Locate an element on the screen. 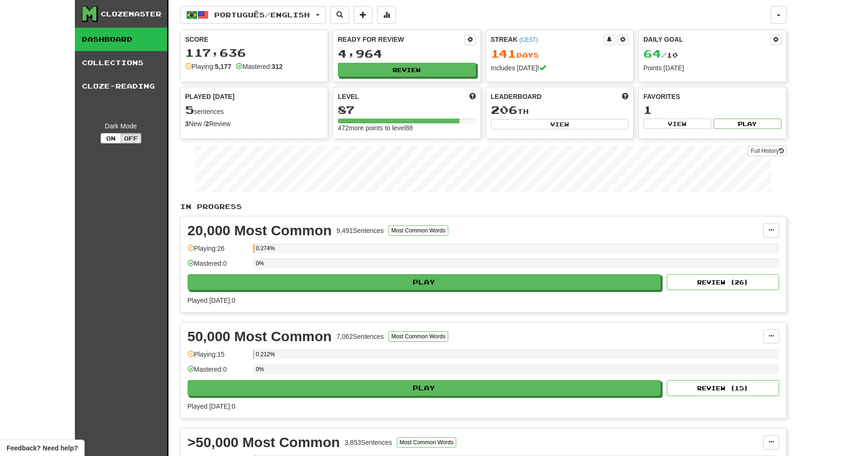 The height and width of the screenshot is (456, 868). button: Review (15) is located at coordinates (723, 388).